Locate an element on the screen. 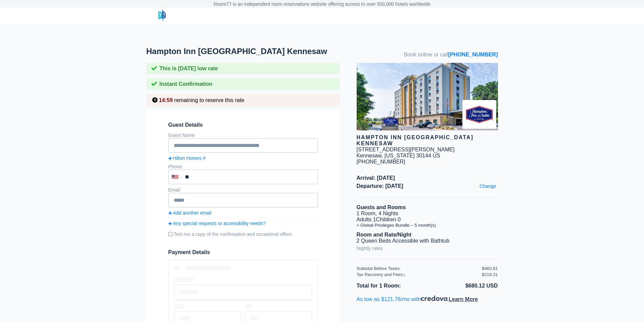  label: Email is located at coordinates (174, 190).